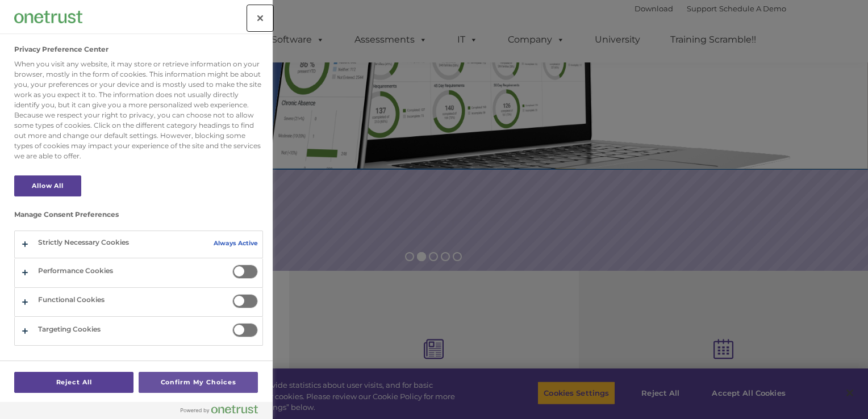 This screenshot has height=419, width=868. I want to click on button: Close, so click(260, 18).